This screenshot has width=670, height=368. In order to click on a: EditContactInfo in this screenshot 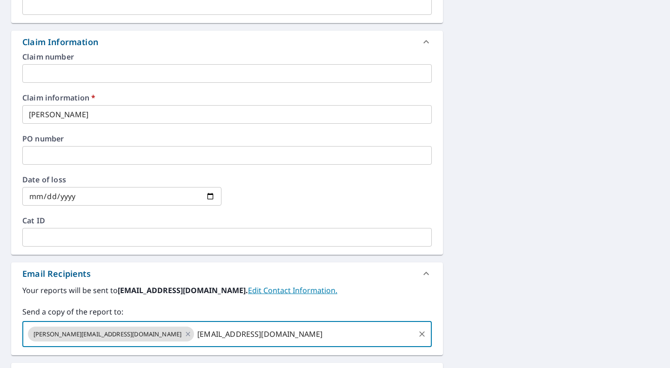, I will do `click(293, 290)`.